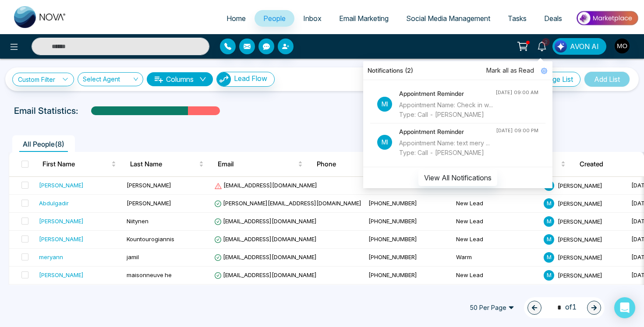 Image resolution: width=644 pixels, height=327 pixels. I want to click on div: Notifications (2), so click(458, 70).